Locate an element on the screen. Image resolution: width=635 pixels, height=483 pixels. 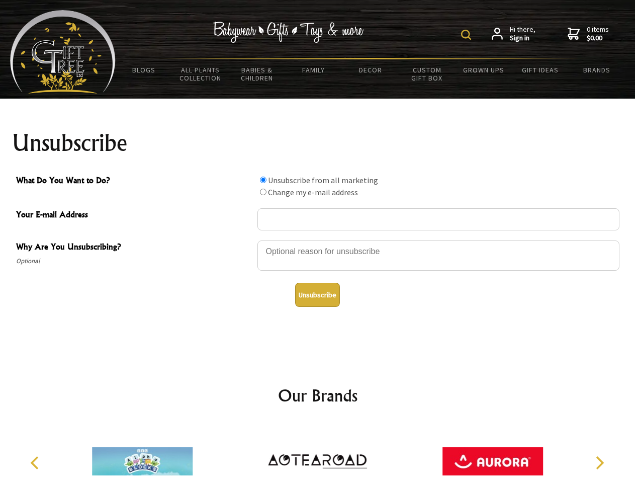
a: Grown Ups is located at coordinates (483, 70).